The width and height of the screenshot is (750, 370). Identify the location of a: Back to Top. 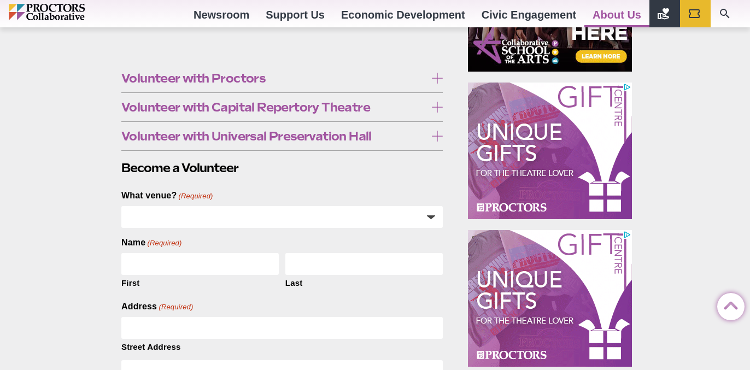
(728, 304).